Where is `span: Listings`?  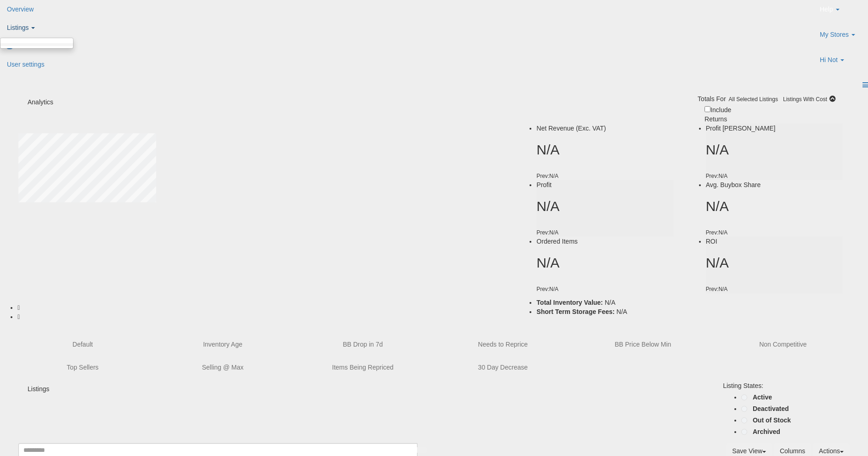
span: Listings is located at coordinates (18, 28).